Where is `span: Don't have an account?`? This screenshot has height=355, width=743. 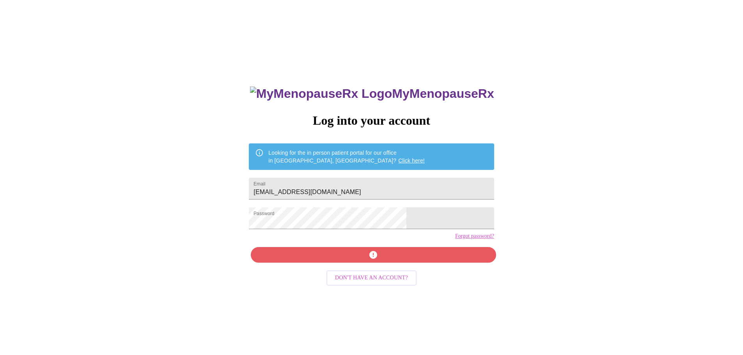
span: Don't have an account? is located at coordinates (371, 278).